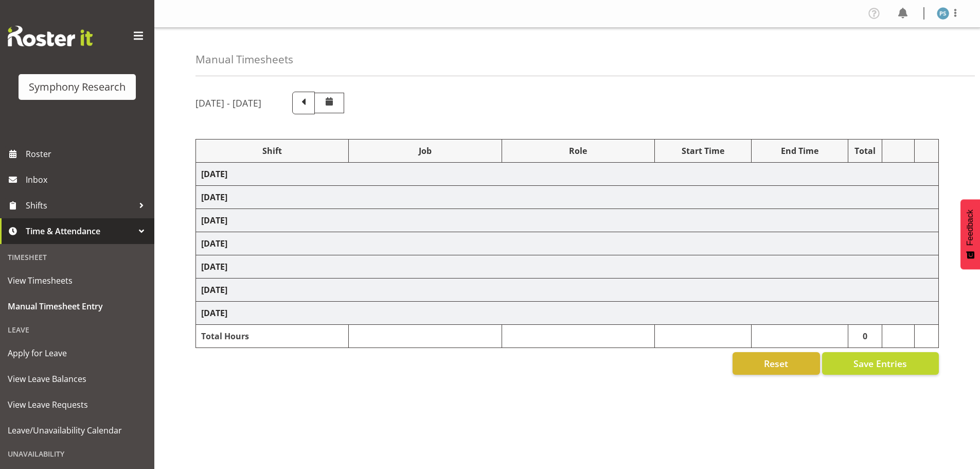  I want to click on div: Leave, so click(77, 330).